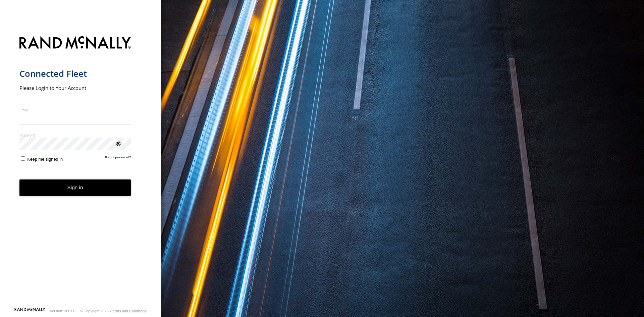 This screenshot has width=644, height=317. I want to click on input: Keep me signed in, so click(23, 158).